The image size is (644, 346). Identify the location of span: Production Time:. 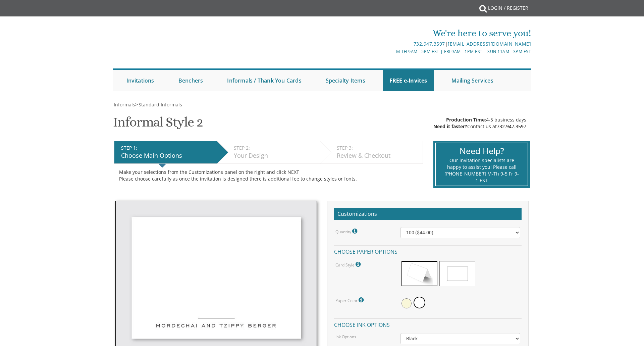
(466, 120).